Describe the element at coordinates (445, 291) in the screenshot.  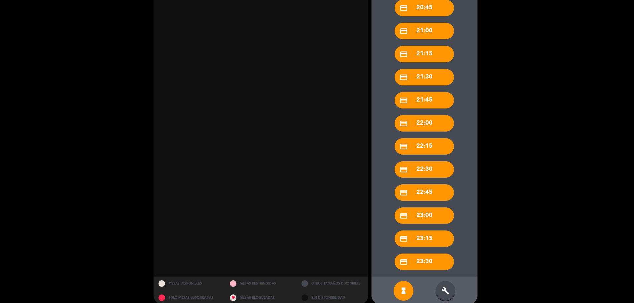
I see `i: build` at that location.